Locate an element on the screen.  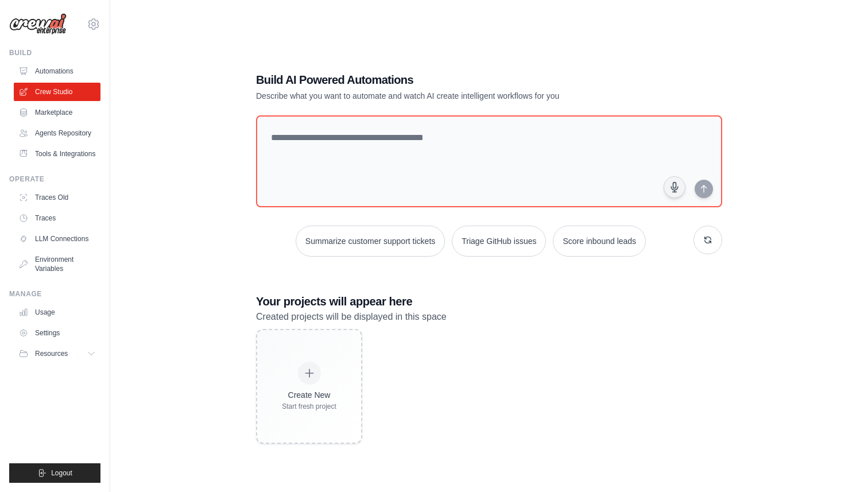
div: Operate is located at coordinates (55, 179).